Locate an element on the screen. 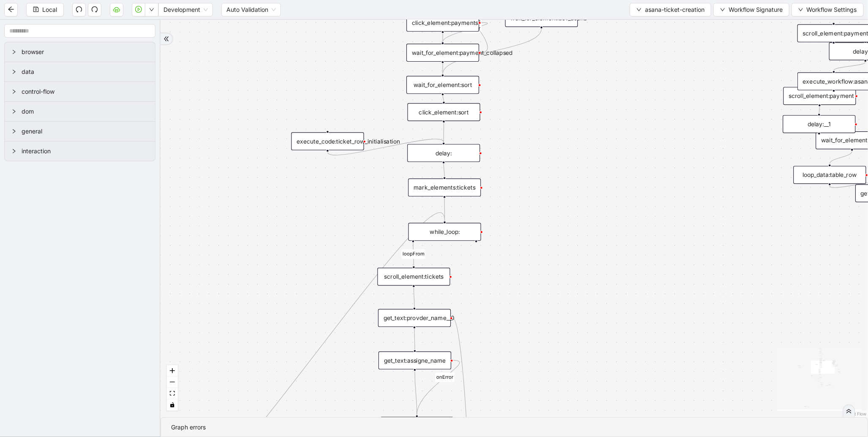 The image size is (868, 437). button: zoom in is located at coordinates (172, 371).